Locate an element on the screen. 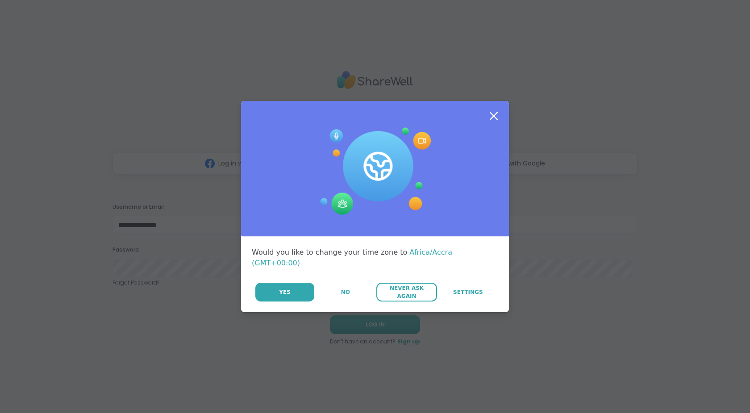 The image size is (750, 413). a: Settings is located at coordinates (468, 292).